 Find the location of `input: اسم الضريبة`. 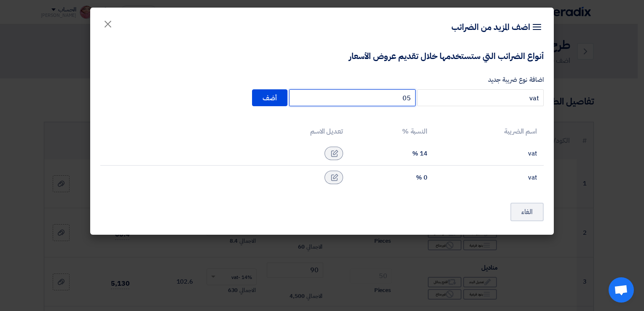

input: اسم الضريبة is located at coordinates (481, 98).